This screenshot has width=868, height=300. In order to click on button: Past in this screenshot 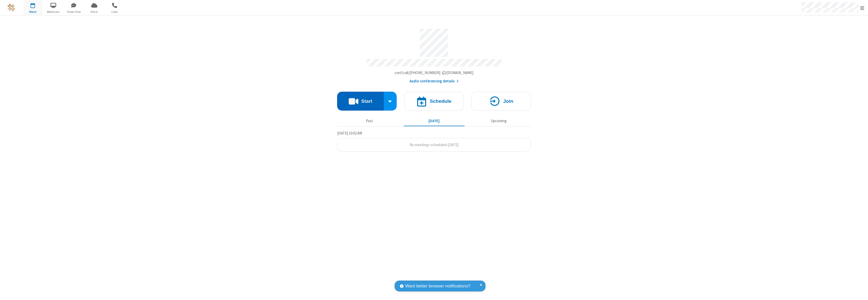, I will do `click(369, 121)`.